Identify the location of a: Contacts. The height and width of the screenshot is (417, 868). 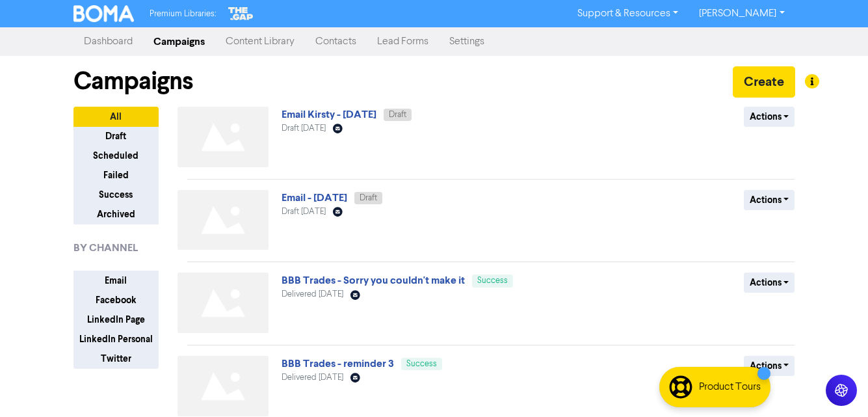
(336, 41).